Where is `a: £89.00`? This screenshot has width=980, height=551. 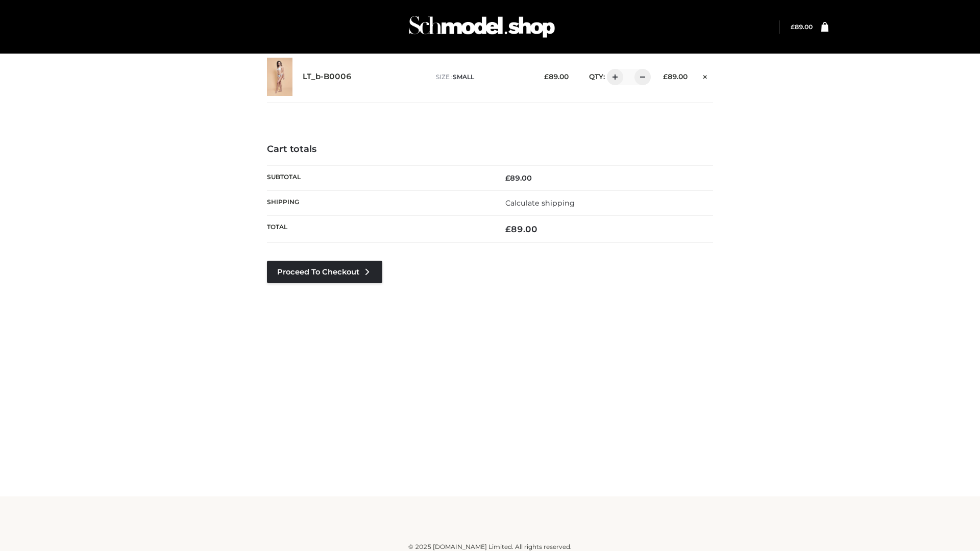 a: £89.00 is located at coordinates (802, 27).